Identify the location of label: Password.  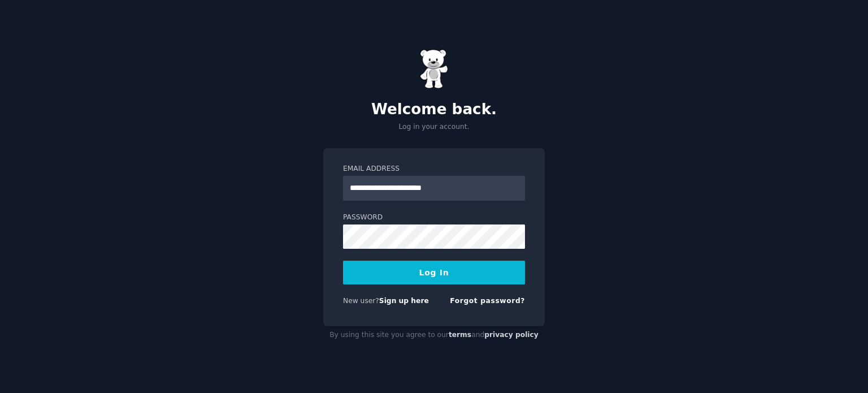
(434, 217).